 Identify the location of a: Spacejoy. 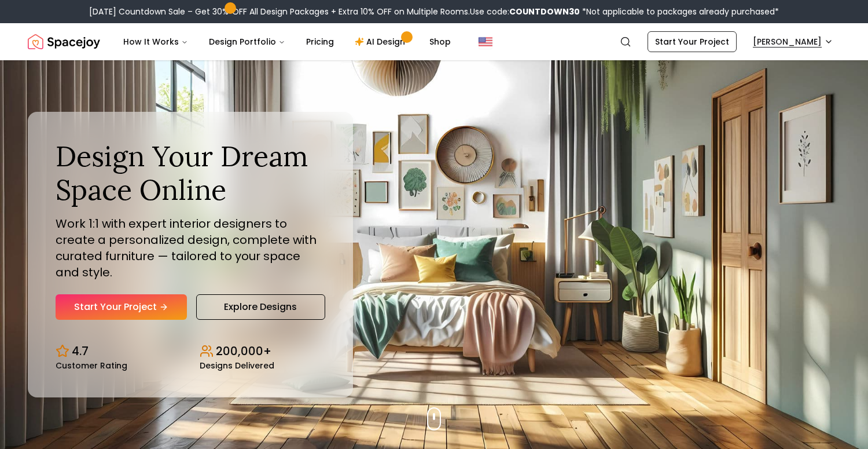
(63, 42).